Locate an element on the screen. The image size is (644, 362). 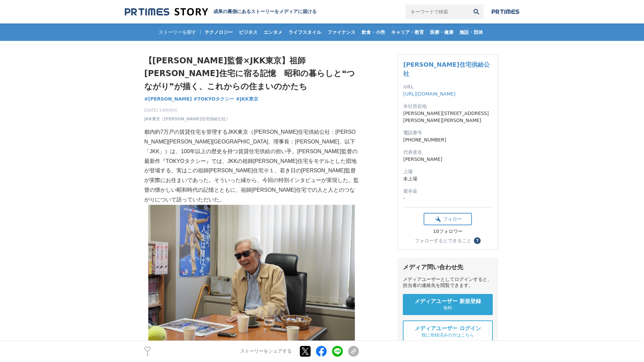
span: 既に登録済みの方はこちら is located at coordinates (448, 335).